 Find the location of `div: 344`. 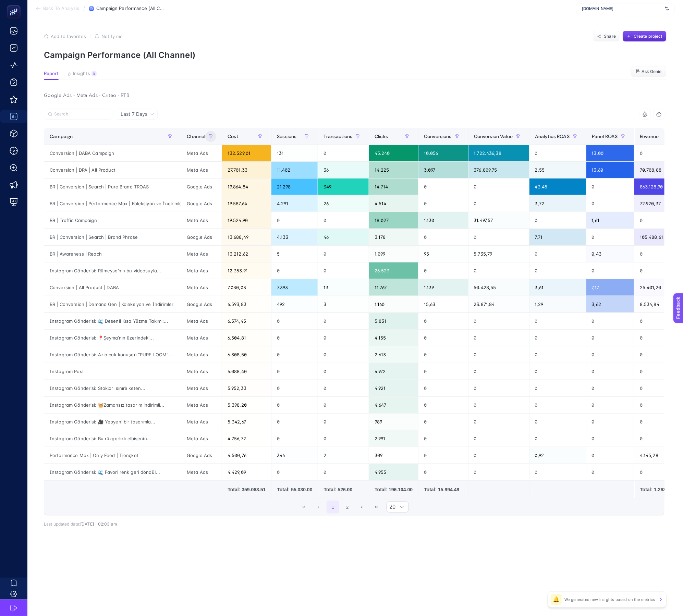

div: 344 is located at coordinates (295, 455).